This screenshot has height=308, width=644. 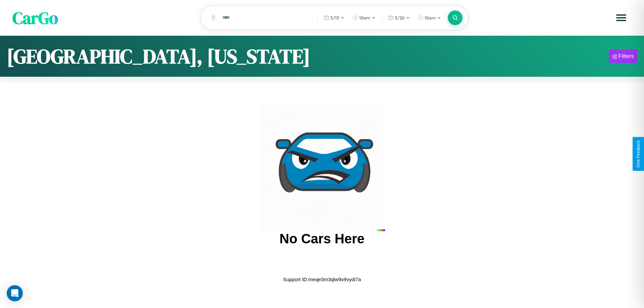 What do you see at coordinates (621, 18) in the screenshot?
I see `button: Open menu` at bounding box center [621, 18].